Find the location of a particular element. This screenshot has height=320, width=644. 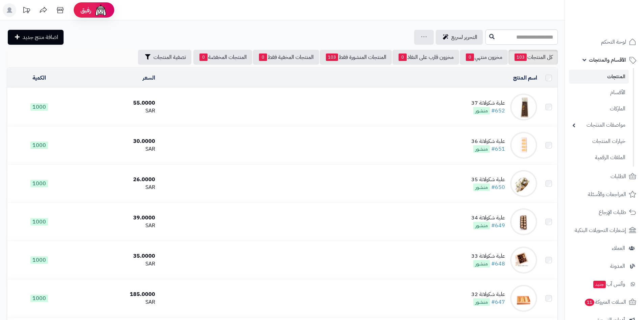

a: #647 is located at coordinates (498, 302).